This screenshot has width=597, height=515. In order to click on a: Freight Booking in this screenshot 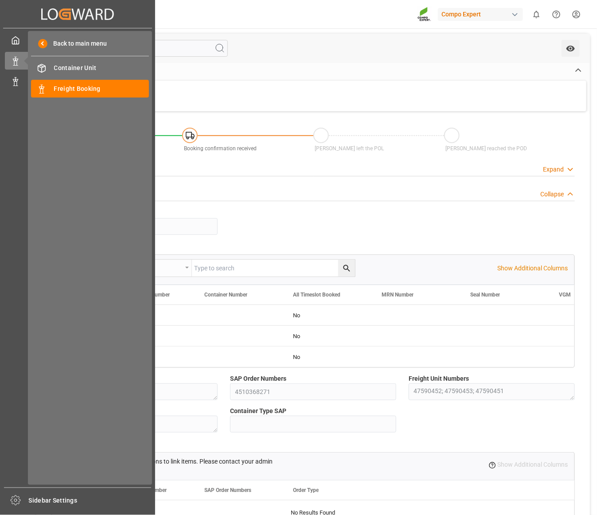, I will do `click(90, 88)`.